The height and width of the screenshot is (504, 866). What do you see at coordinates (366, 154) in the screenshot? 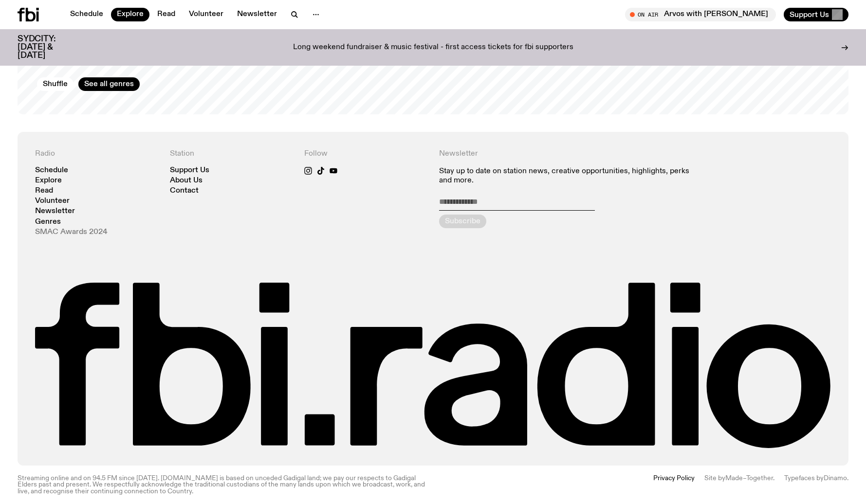
I see `h4: Follow` at bounding box center [366, 154].